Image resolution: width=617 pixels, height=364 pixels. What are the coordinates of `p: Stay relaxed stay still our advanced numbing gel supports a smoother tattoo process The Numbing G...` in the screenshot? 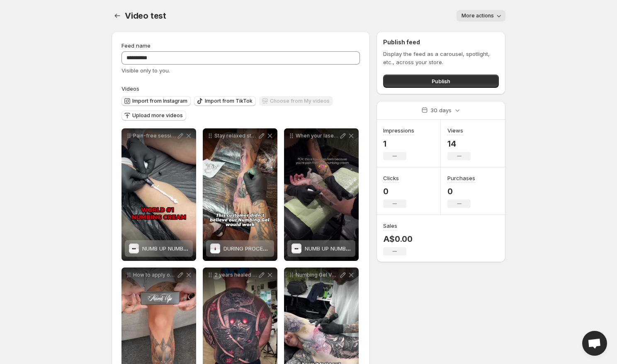 It's located at (236, 136).